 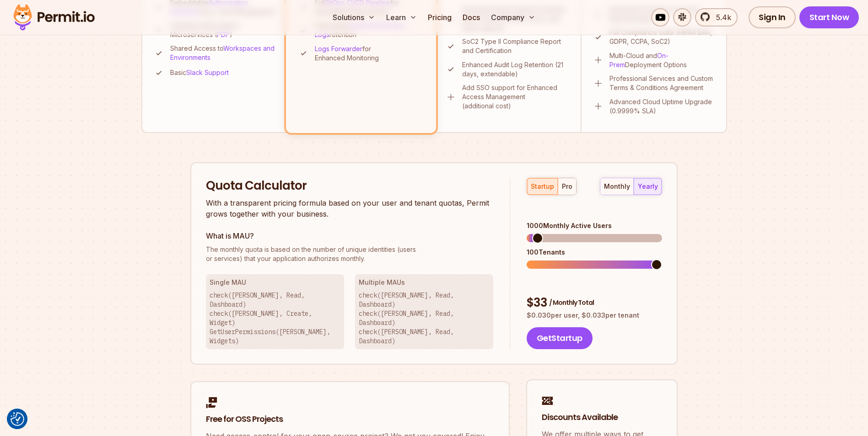 I want to click on p: Professional Services and Custom Terms & Conditions Agreement, so click(x=662, y=83).